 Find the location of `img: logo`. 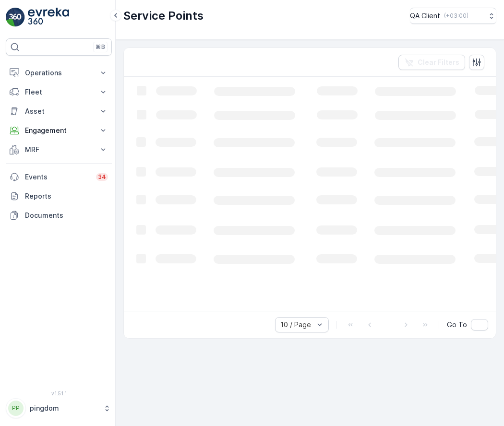

img: logo is located at coordinates (16, 17).